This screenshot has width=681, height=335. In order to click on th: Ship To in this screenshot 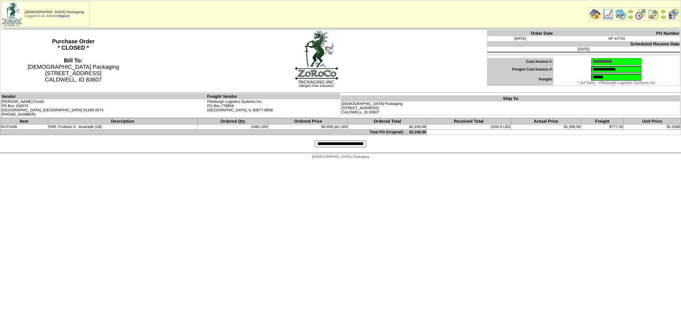, I will do `click(511, 99)`.